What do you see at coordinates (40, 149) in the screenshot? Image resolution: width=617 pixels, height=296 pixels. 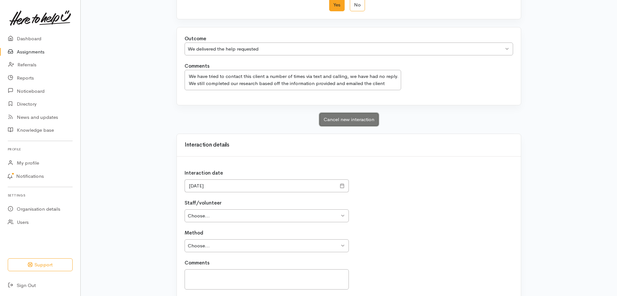 I see `h6: Profile` at bounding box center [40, 149].